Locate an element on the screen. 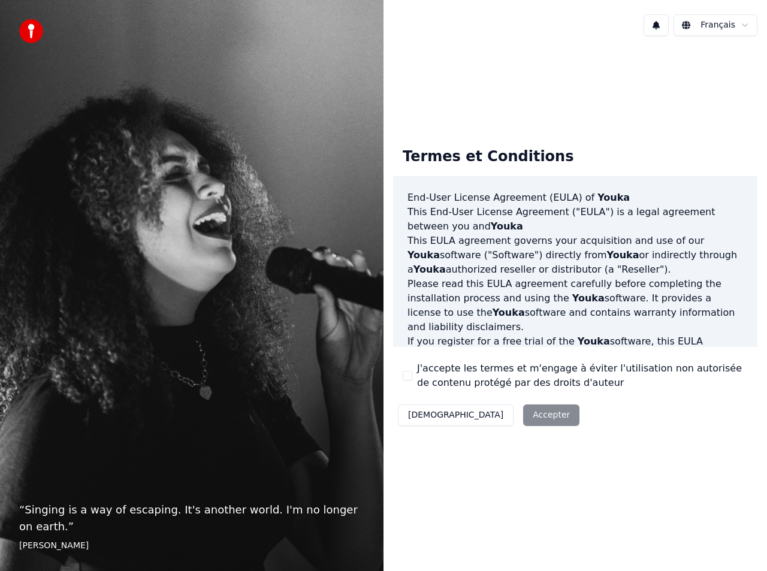  p: This EULA agreement governs your acquisition and use of our software ("Software") directly from o... is located at coordinates (575, 255).